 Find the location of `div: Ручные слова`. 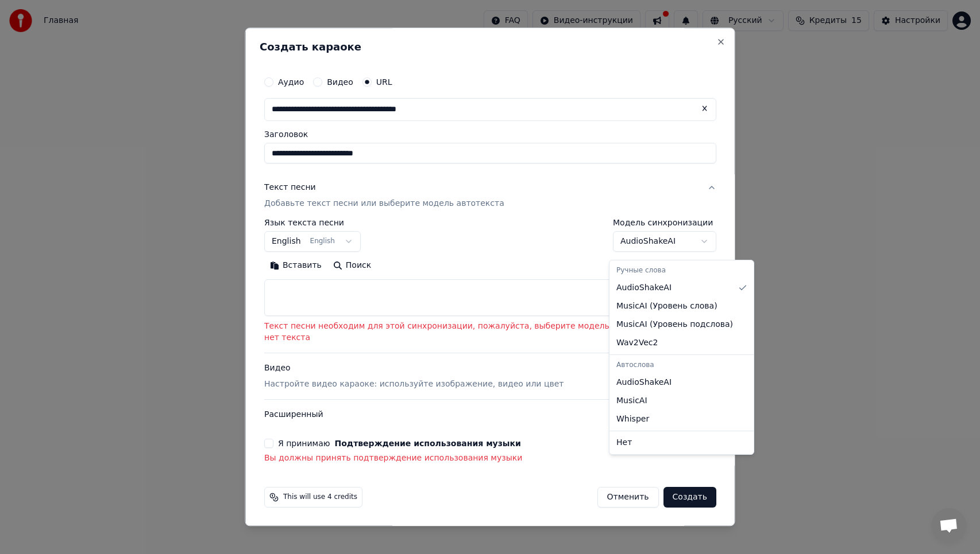

div: Ручные слова is located at coordinates (681, 271).